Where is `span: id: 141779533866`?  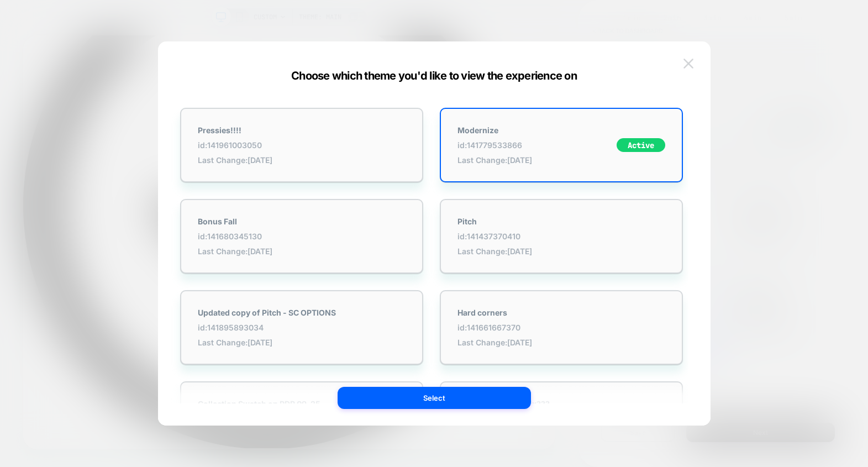 span: id: 141779533866 is located at coordinates (494, 145).